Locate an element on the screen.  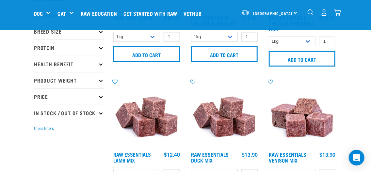
a: Dog is located at coordinates (38, 13).